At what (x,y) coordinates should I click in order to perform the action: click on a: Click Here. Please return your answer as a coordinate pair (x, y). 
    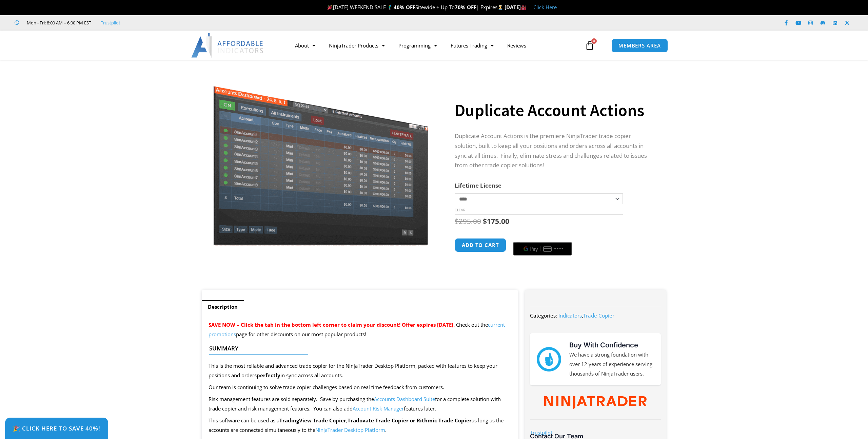
    Looking at the image, I should click on (545, 7).